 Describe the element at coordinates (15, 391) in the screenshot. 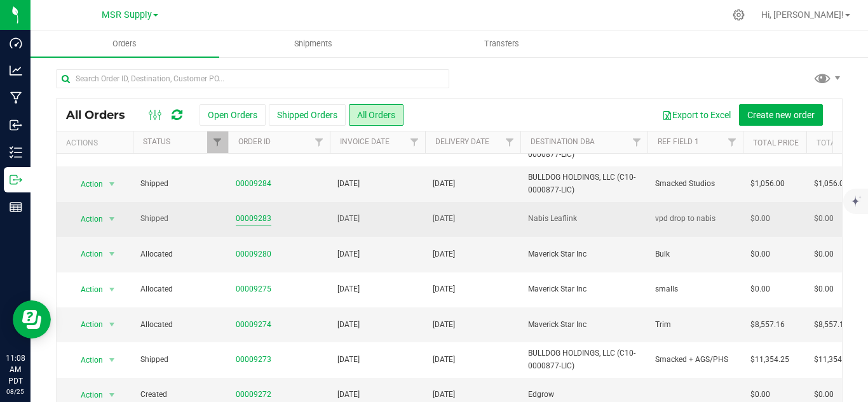

I see `p: 08/25` at that location.